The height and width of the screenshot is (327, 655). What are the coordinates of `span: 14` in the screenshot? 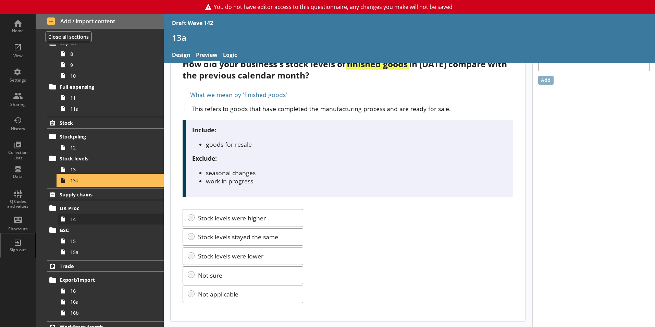 It's located at (108, 219).